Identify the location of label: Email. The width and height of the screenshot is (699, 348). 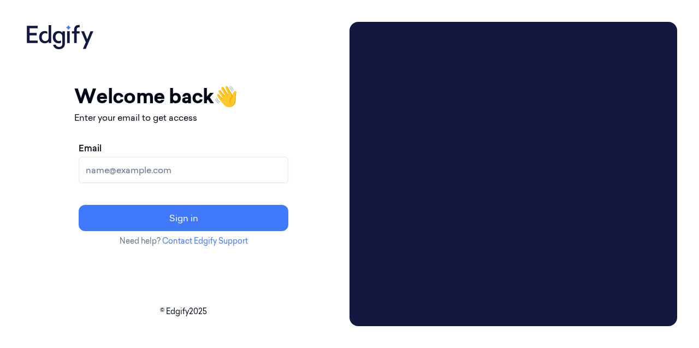
(90, 148).